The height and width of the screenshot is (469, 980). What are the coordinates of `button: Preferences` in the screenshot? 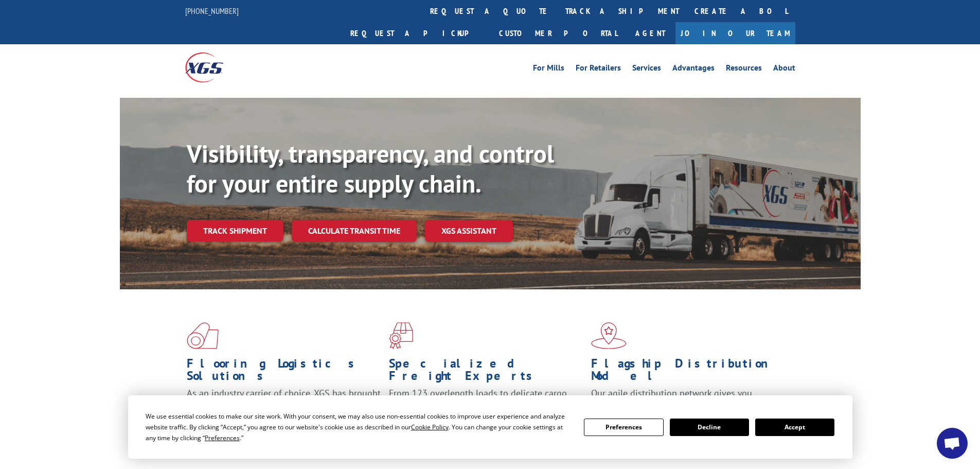 It's located at (623, 427).